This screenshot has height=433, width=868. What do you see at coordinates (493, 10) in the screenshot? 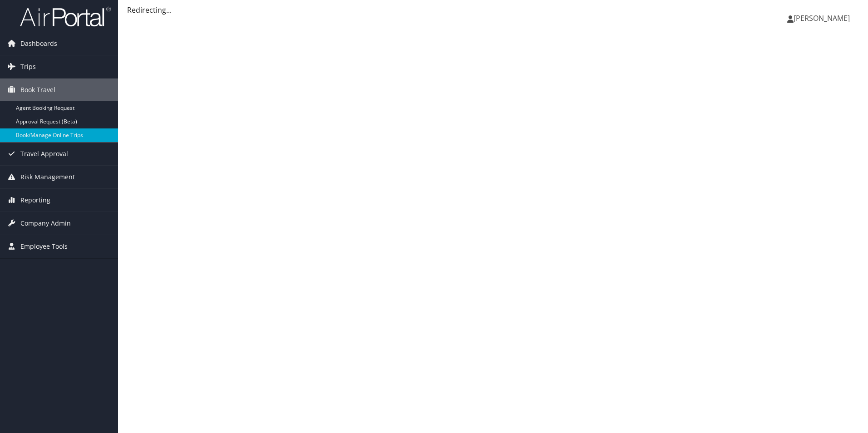
I see `div: Redirecting...` at bounding box center [493, 10].